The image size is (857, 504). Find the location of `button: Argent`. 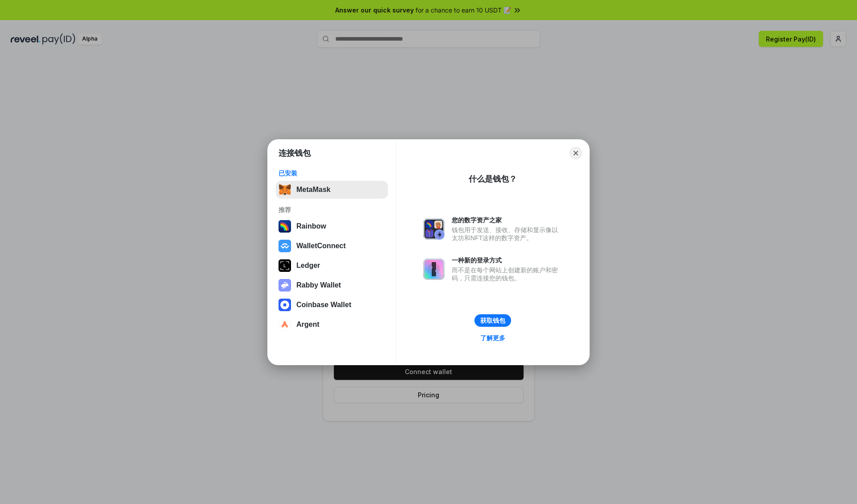

button: Argent is located at coordinates (332, 325).